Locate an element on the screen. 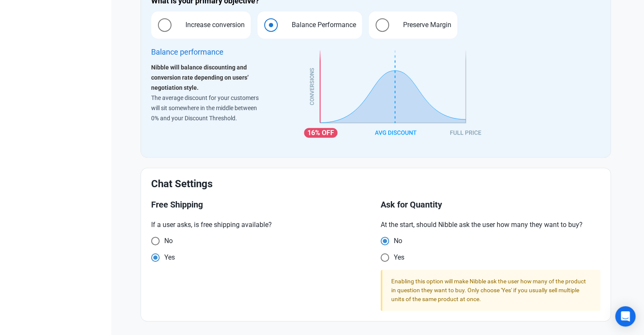  img: objective-balance-performance.svg is located at coordinates (394, 94).